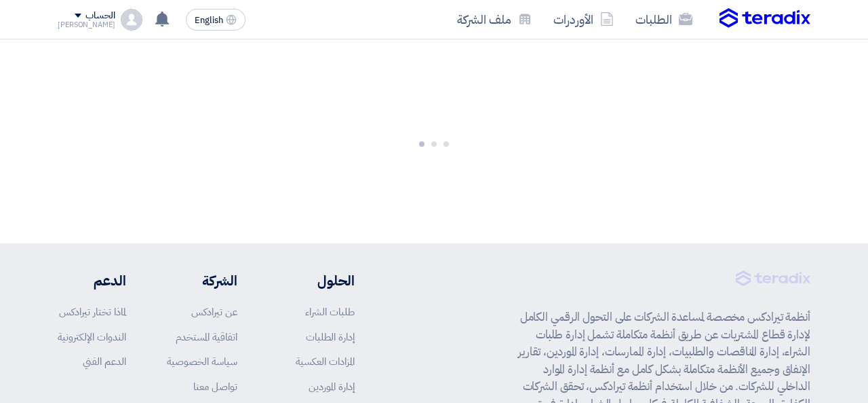 The image size is (868, 403). What do you see at coordinates (316, 281) in the screenshot?
I see `li: الحلول` at bounding box center [316, 281].